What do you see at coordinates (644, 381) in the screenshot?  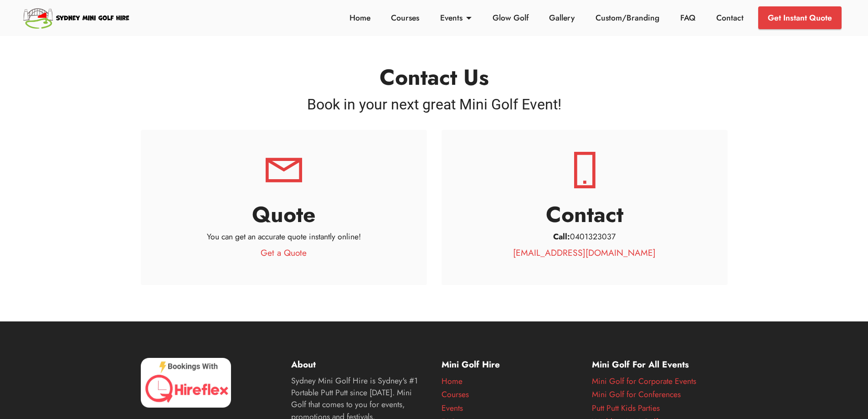 I see `a: Mini Golf for Corporate Events` at bounding box center [644, 381].